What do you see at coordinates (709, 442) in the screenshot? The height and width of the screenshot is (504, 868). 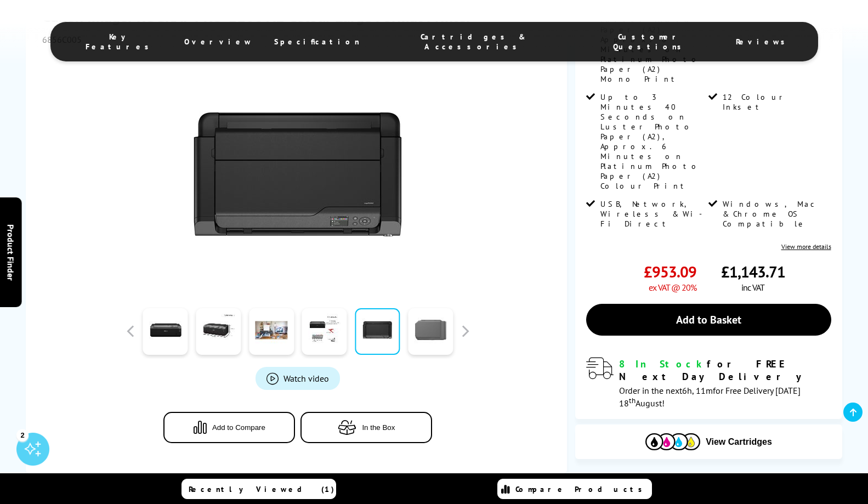 I see `button: View Cartridges` at bounding box center [709, 442].